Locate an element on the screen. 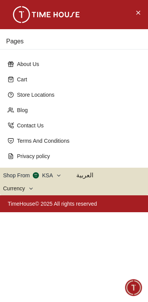 The width and height of the screenshot is (148, 302). p: Contact Us is located at coordinates (77, 126).